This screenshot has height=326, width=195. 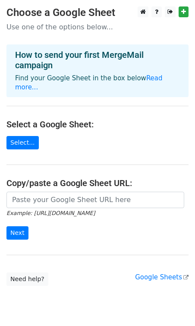 What do you see at coordinates (98, 83) in the screenshot?
I see `p: Find your Google Sheet in the box below` at bounding box center [98, 83].